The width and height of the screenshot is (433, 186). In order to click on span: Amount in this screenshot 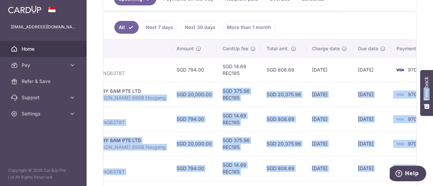, I will do `click(185, 49)`.